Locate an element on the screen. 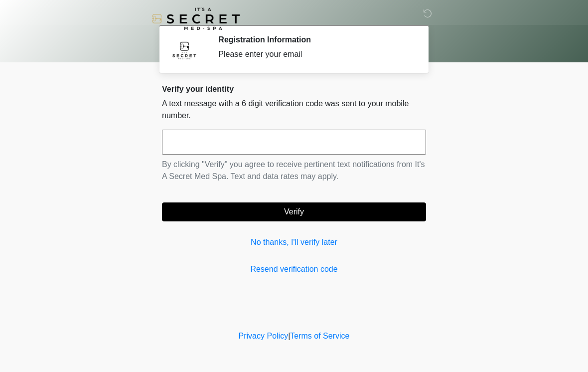 The width and height of the screenshot is (588, 372). h2: Registration Information is located at coordinates (314, 39).